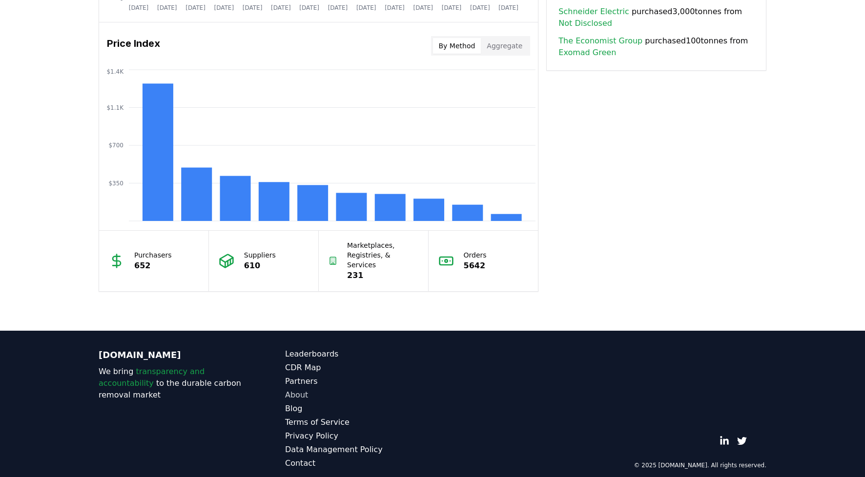 This screenshot has height=477, width=865. I want to click on a: About, so click(359, 395).